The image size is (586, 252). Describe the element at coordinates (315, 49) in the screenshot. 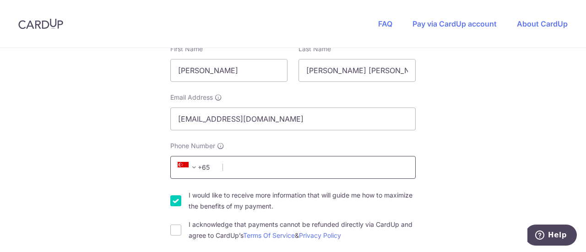

I see `label: Last Name` at that location.